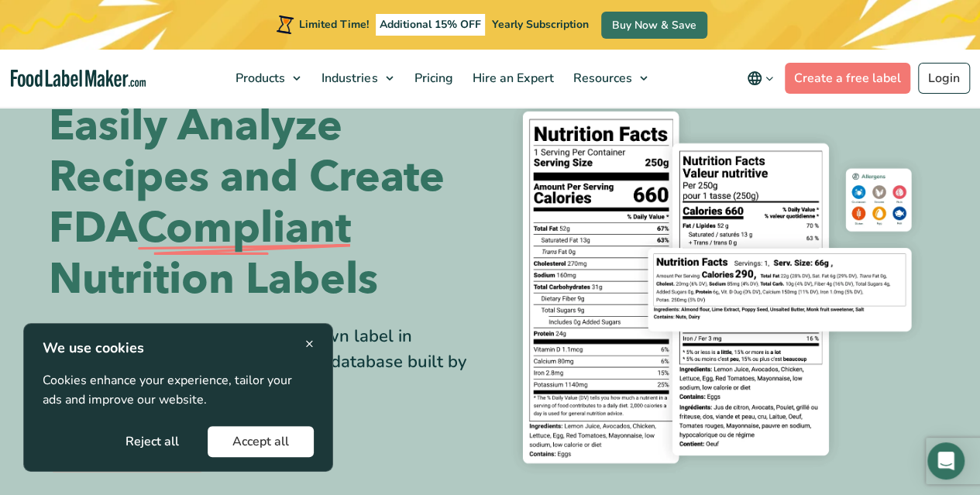 The width and height of the screenshot is (980, 495). I want to click on span: Hire an Expert, so click(510, 78).